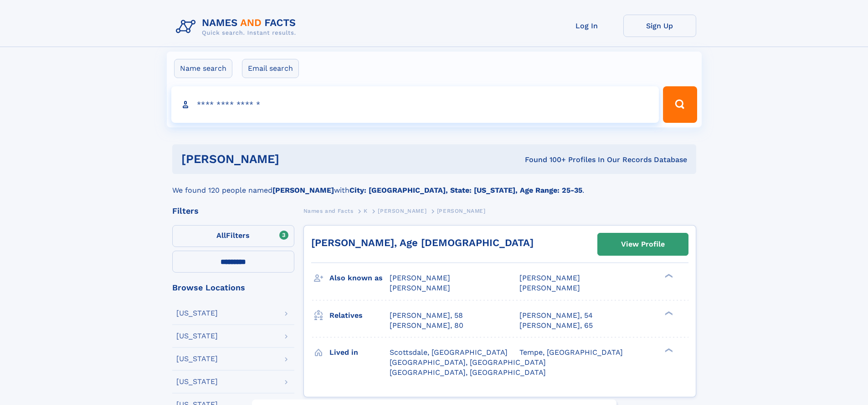 The image size is (868, 405). Describe the element at coordinates (660, 26) in the screenshot. I see `a: Sign Up` at that location.